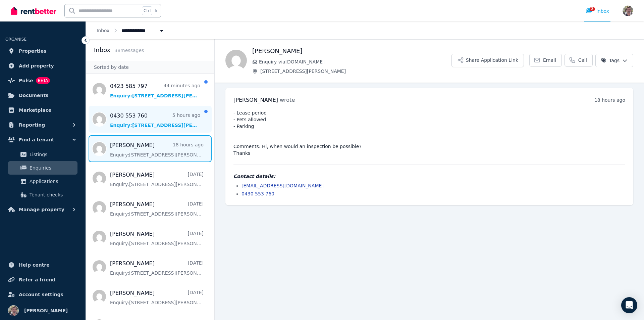 This screenshot has width=644, height=320. Describe the element at coordinates (43, 66) in the screenshot. I see `a: Add property` at that location.